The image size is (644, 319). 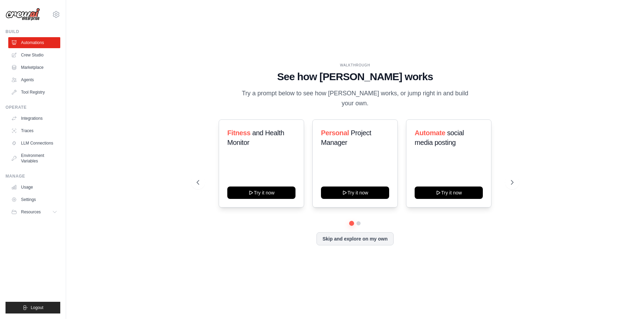 What do you see at coordinates (34, 131) in the screenshot?
I see `a: Traces` at bounding box center [34, 131].